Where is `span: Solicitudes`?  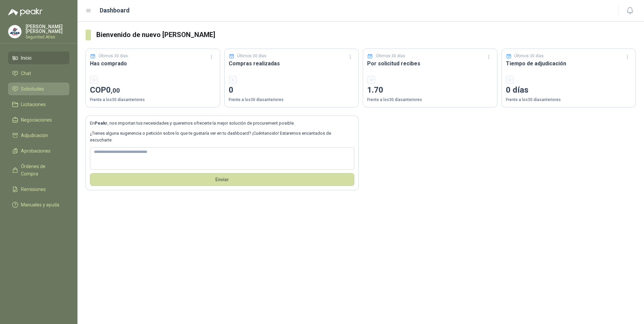 span: Solicitudes is located at coordinates (32, 89).